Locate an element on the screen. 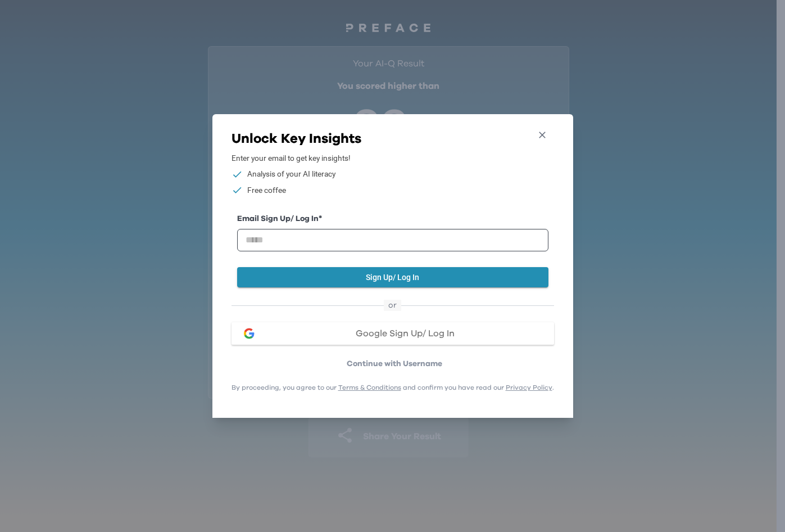 The width and height of the screenshot is (785, 532). p: Free coffee is located at coordinates (266, 190).